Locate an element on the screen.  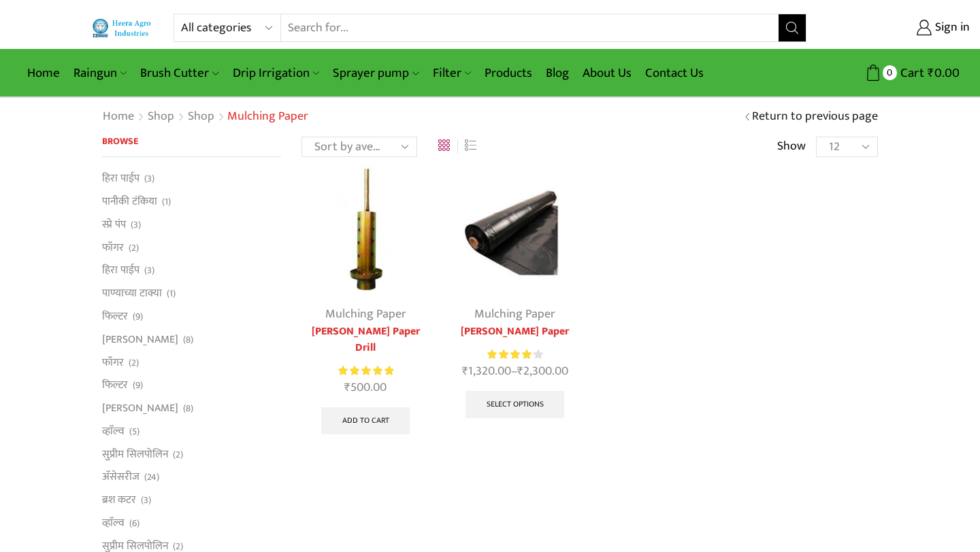
a: Sprayer pump is located at coordinates (376, 73).